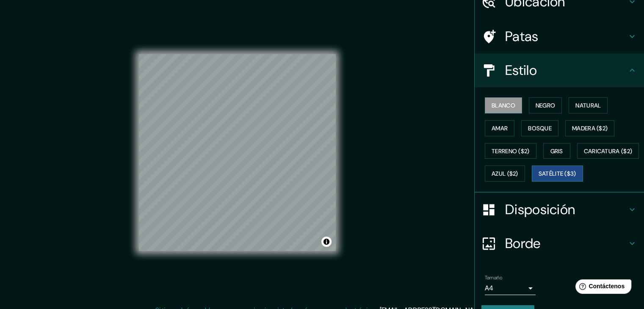 The height and width of the screenshot is (309, 644). Describe the element at coordinates (505, 174) in the screenshot. I see `font: Azul ($2)` at that location.